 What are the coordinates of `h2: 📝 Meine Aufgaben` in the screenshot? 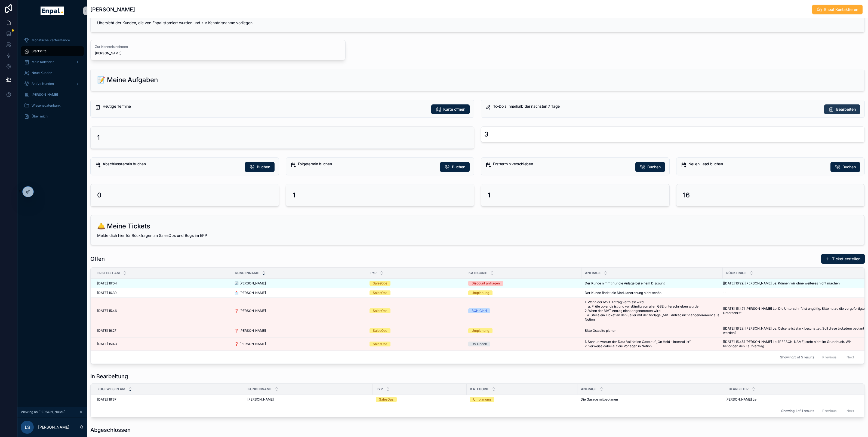 It's located at (128, 80).